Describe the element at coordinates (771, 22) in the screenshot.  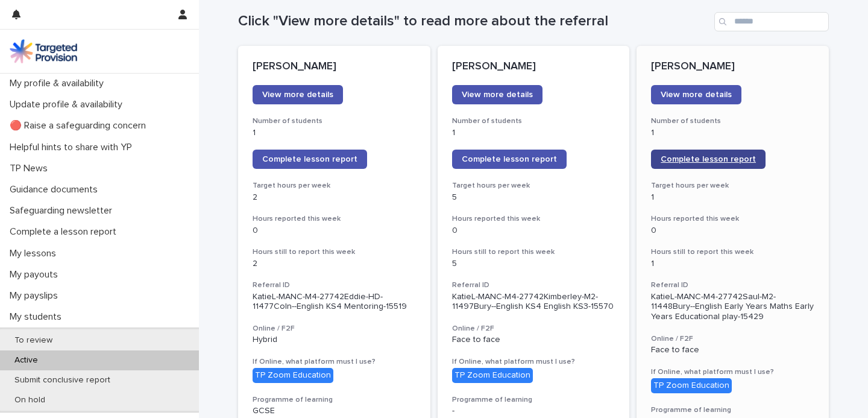
I see `input: Search` at that location.